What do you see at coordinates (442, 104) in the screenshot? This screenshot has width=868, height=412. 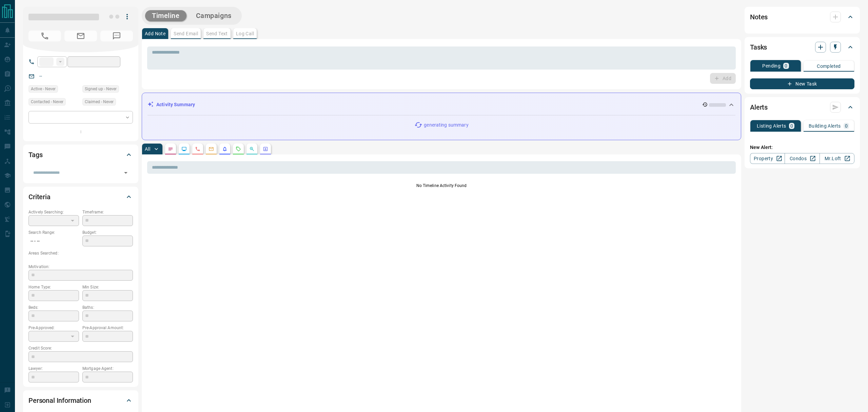 I see `div: Activity Summary` at bounding box center [442, 104].